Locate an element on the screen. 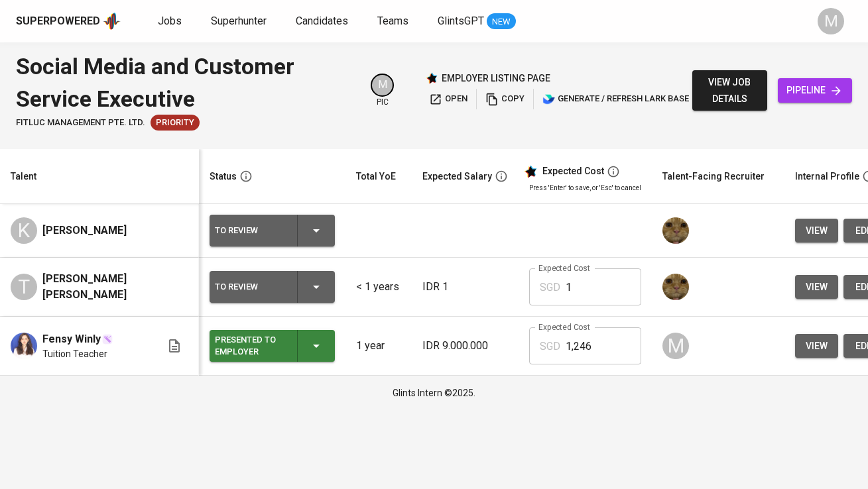 This screenshot has width=868, height=489. span: GlintsGPT is located at coordinates (461, 20).